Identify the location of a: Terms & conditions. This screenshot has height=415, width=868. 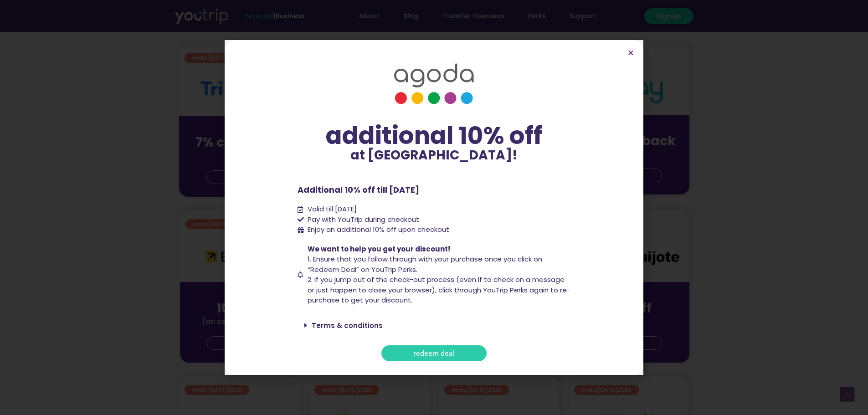
(347, 325).